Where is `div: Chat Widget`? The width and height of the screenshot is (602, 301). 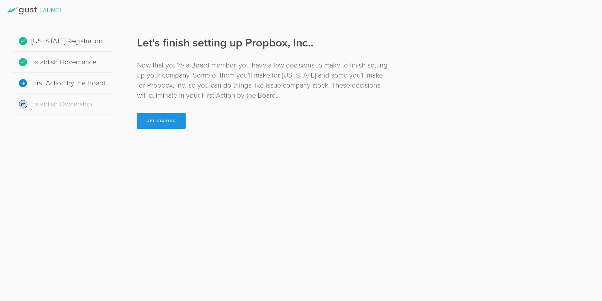
div: Chat Widget is located at coordinates (586, 267).